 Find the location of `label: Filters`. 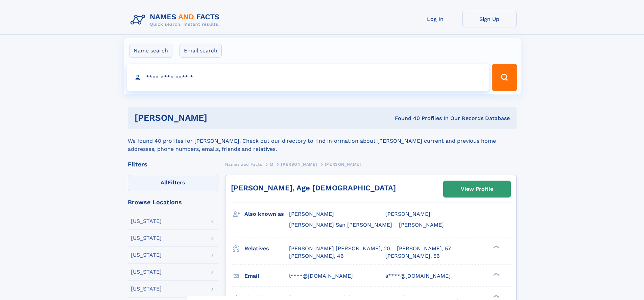

label: Filters is located at coordinates (173, 183).